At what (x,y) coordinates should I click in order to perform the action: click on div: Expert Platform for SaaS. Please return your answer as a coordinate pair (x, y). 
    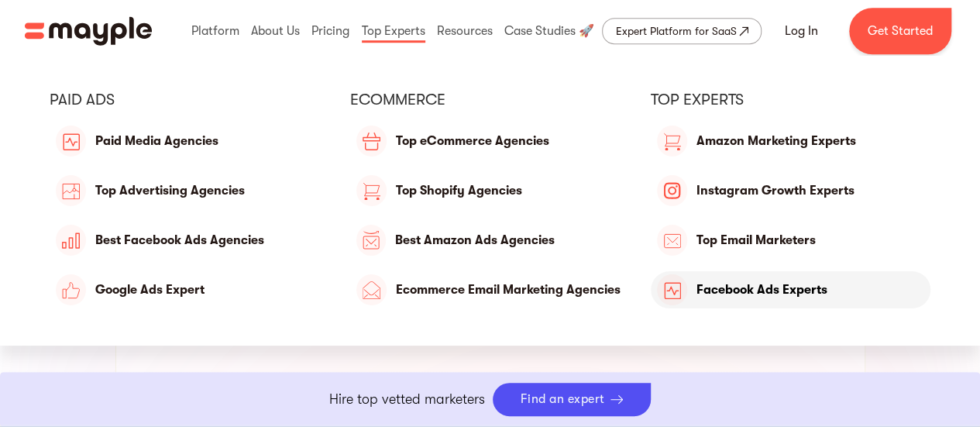
    Looking at the image, I should click on (676, 31).